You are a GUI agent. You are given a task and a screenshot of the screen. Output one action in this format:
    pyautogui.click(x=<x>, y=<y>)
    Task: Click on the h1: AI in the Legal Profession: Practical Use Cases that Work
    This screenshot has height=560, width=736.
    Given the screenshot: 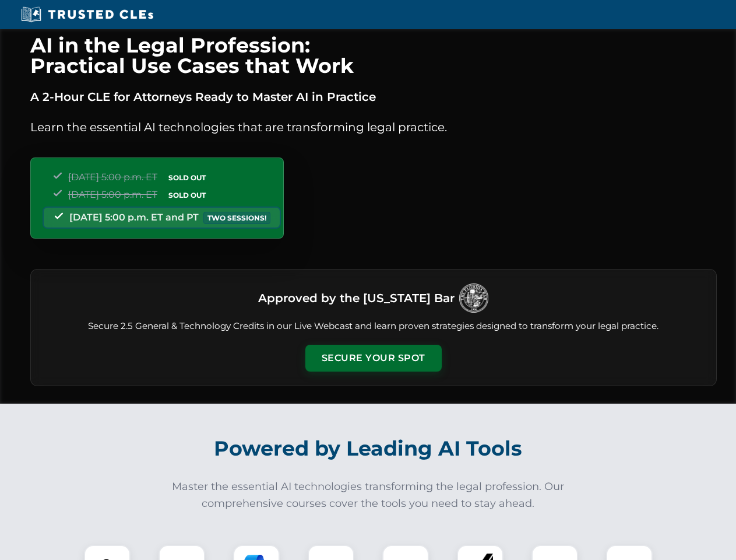 What is the action you would take?
    pyautogui.click(x=374, y=56)
    